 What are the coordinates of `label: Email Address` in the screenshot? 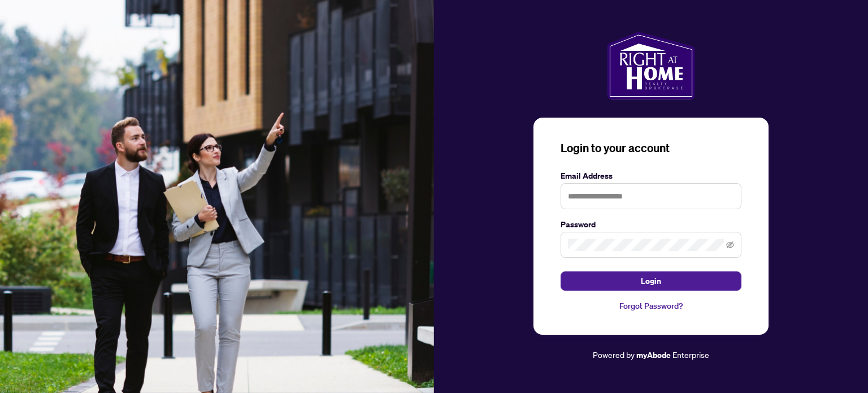 It's located at (651, 176).